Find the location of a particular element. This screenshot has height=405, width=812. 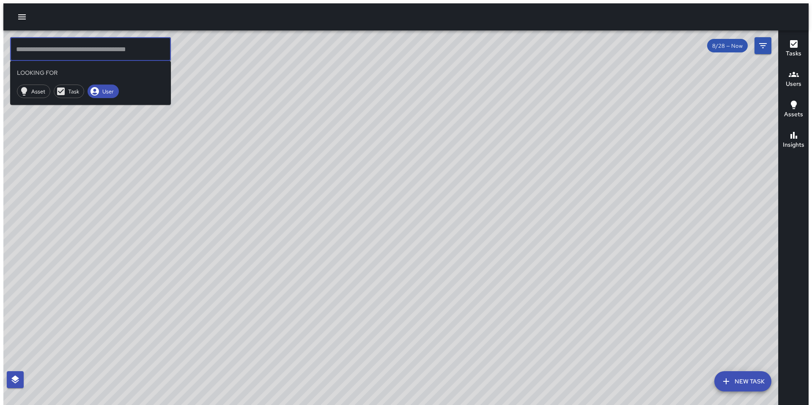

span: Task is located at coordinates (74, 91).